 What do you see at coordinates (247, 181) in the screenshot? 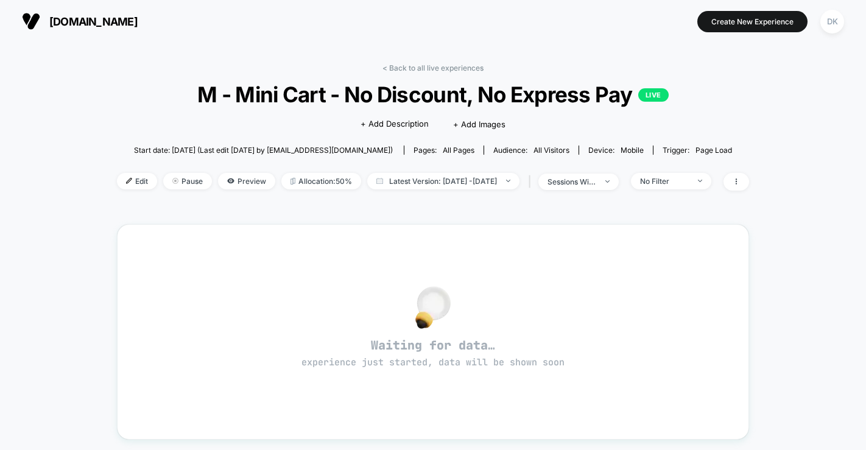
I see `span: Preview` at bounding box center [247, 181].